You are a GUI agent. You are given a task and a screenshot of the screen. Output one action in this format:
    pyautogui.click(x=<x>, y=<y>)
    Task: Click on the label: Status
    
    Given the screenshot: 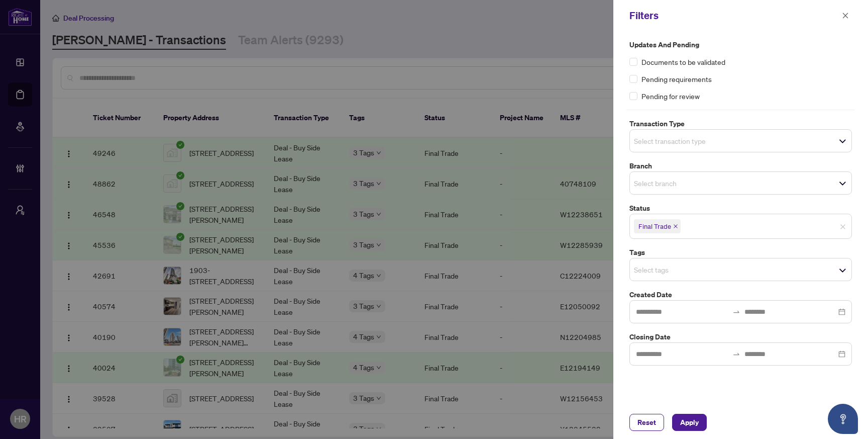 What is the action you would take?
    pyautogui.click(x=741, y=208)
    